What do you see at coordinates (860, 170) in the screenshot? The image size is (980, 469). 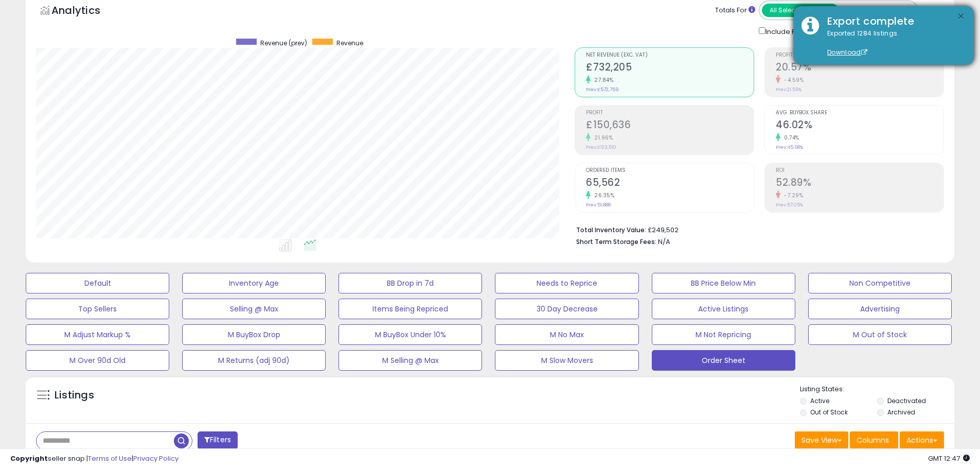 I see `span: ROI` at bounding box center [860, 170].